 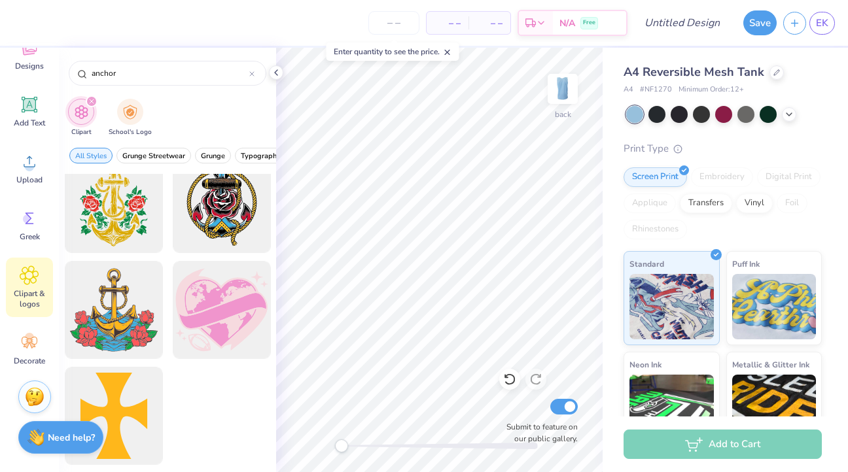 What do you see at coordinates (589, 23) in the screenshot?
I see `span: Free` at bounding box center [589, 23].